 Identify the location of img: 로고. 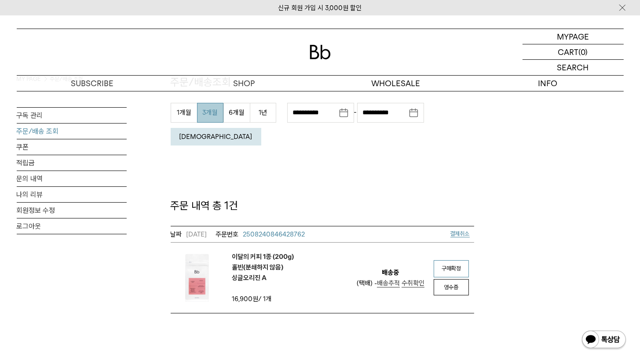
(320, 52).